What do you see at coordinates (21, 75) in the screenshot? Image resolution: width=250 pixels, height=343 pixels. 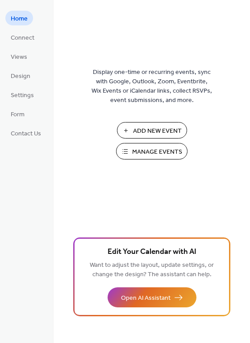 I see `a: Design` at bounding box center [21, 75].